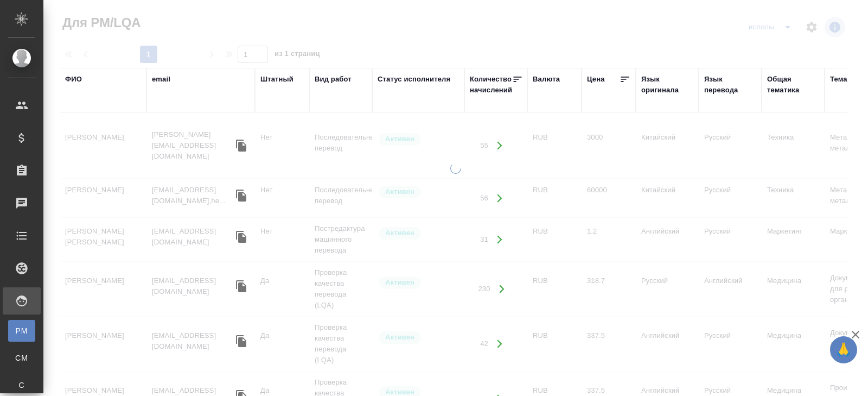 Image resolution: width=868 pixels, height=396 pixels. I want to click on div: Вид работ, so click(333, 79).